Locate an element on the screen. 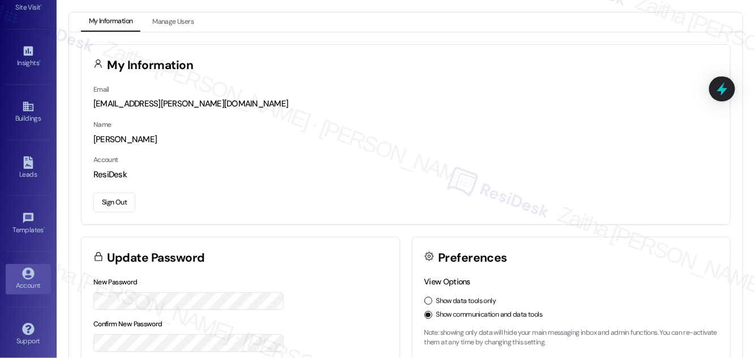 This screenshot has width=755, height=358. label: Show data tools only is located at coordinates (466, 301).